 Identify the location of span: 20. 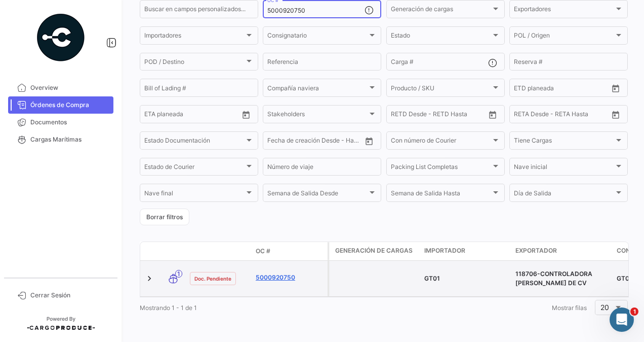
(605, 307).